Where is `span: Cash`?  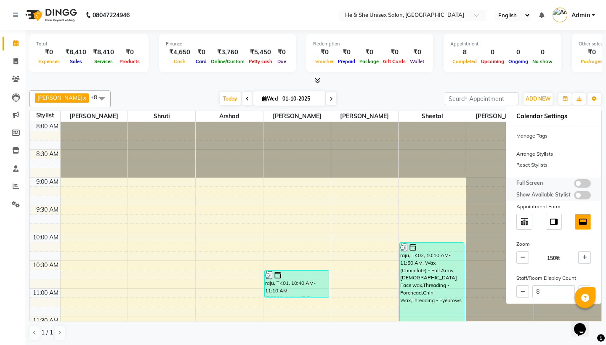 span: Cash is located at coordinates (180, 61).